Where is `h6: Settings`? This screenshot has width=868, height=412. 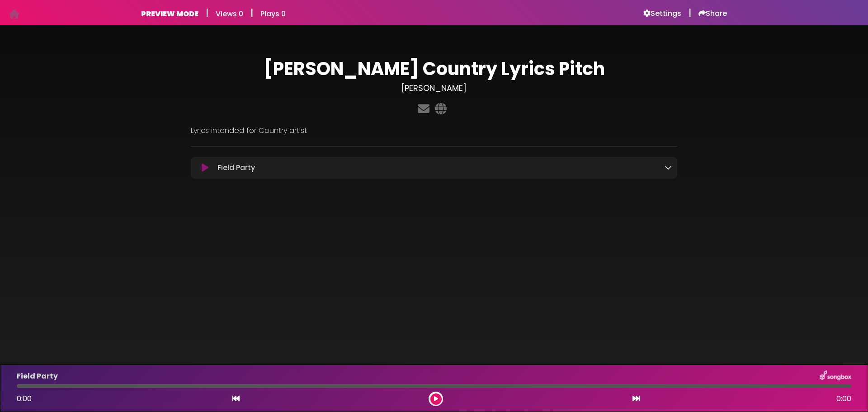
h6: Settings is located at coordinates (663, 14).